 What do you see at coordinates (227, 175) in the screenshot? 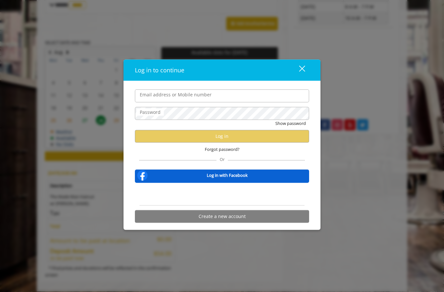
I see `b: Log in with Facebook` at bounding box center [227, 175].